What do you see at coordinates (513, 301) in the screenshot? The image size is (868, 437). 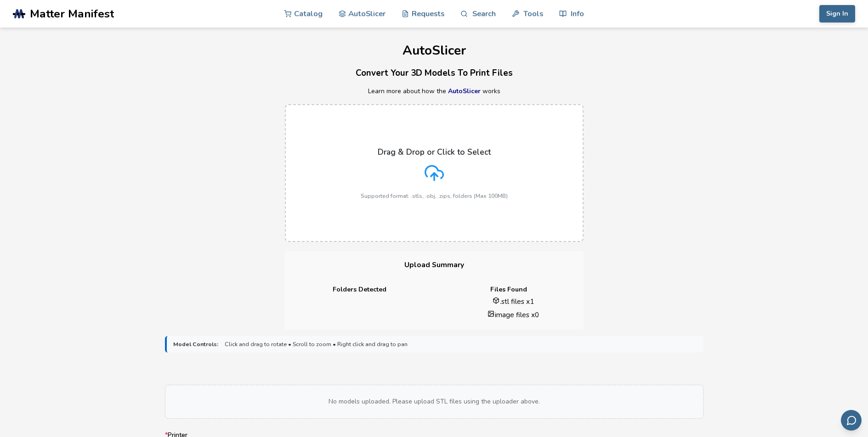 I see `li: .stl files x 1` at bounding box center [513, 301].